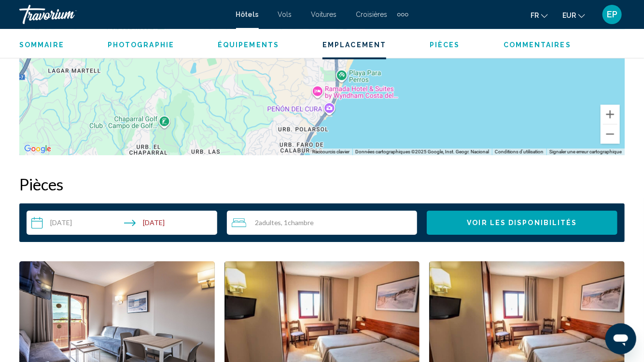 The width and height of the screenshot is (644, 362). What do you see at coordinates (141, 44) in the screenshot?
I see `span: Photographie` at bounding box center [141, 44].